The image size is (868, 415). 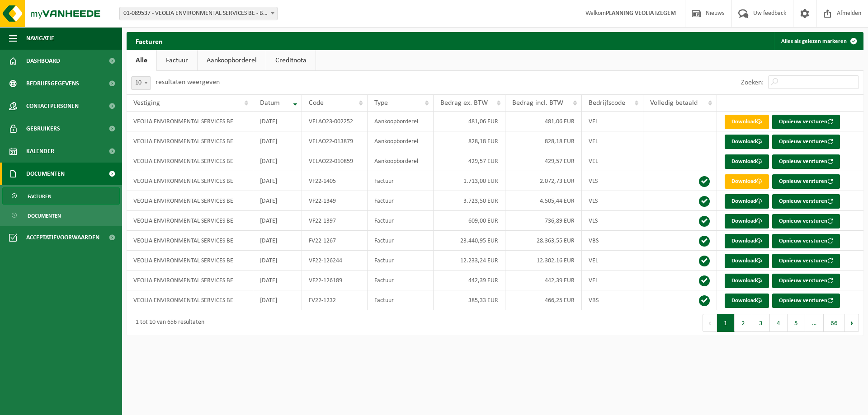 What do you see at coordinates (146, 103) in the screenshot?
I see `span: Vestiging` at bounding box center [146, 103].